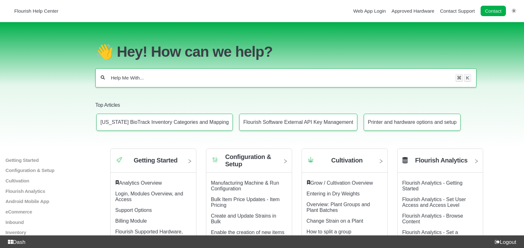 This screenshot has height=248, width=524. I want to click on a: Category icon Cultivation, so click(345, 163).